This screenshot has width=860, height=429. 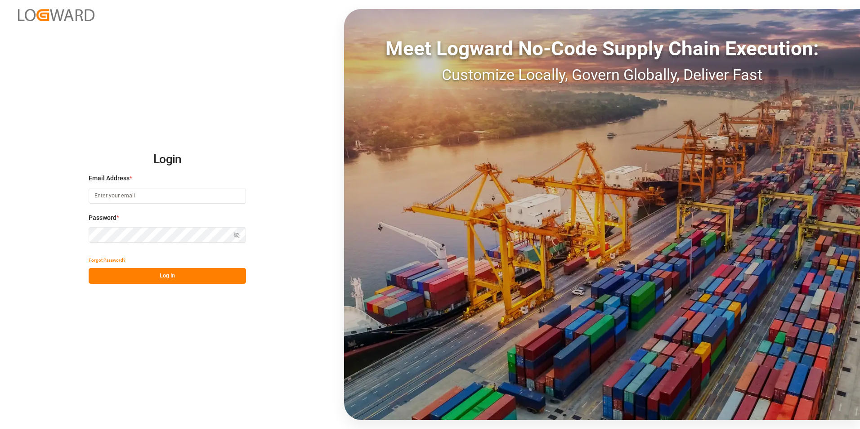 What do you see at coordinates (167, 196) in the screenshot?
I see `input: Enter your email` at bounding box center [167, 196].